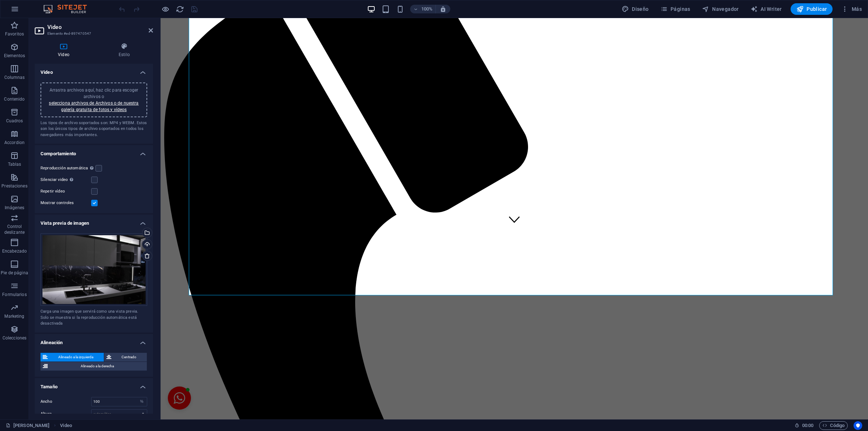 This screenshot has width=868, height=431. I want to click on label: Altura, so click(66, 414).